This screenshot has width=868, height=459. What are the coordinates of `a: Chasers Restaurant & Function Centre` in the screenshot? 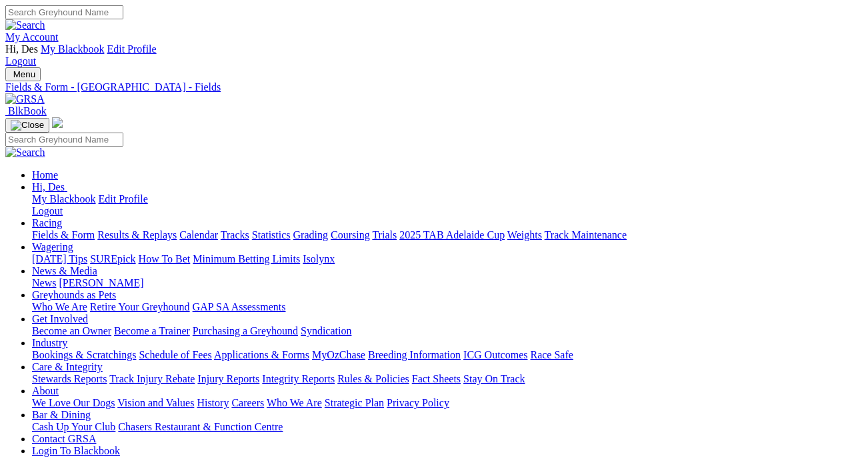 It's located at (200, 427).